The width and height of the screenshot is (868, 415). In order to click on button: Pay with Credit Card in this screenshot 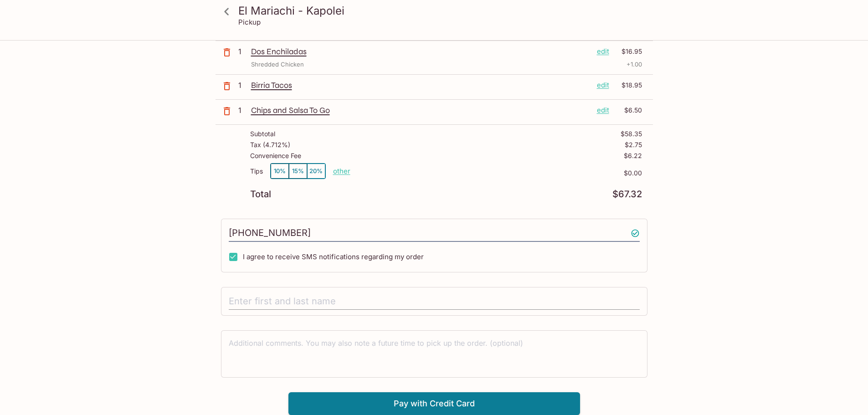, I will do `click(434, 404)`.